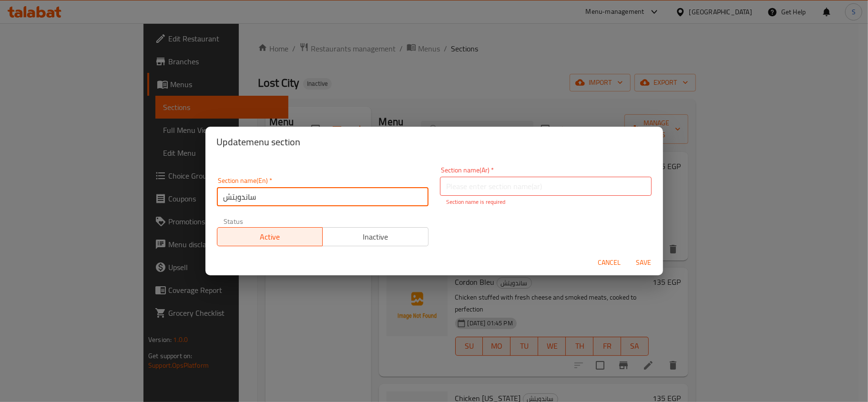  What do you see at coordinates (322, 197) in the screenshot?
I see `input: Please enter section name(en)` at bounding box center [322, 197].